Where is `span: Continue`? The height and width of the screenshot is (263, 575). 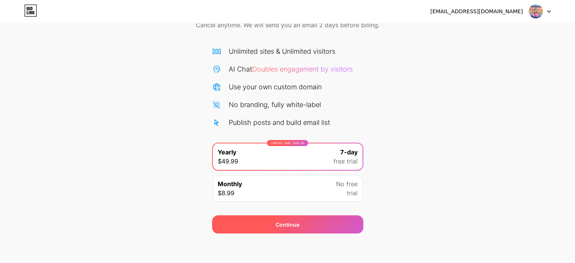
span: Continue is located at coordinates (288, 224).